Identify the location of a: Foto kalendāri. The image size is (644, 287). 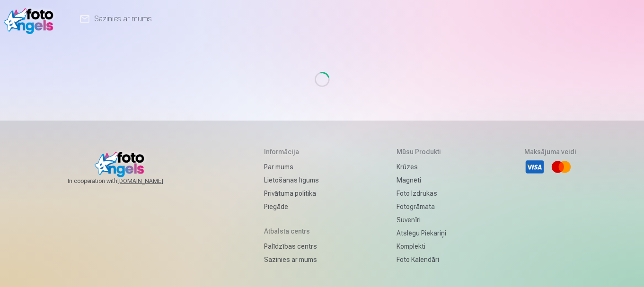
(421, 260).